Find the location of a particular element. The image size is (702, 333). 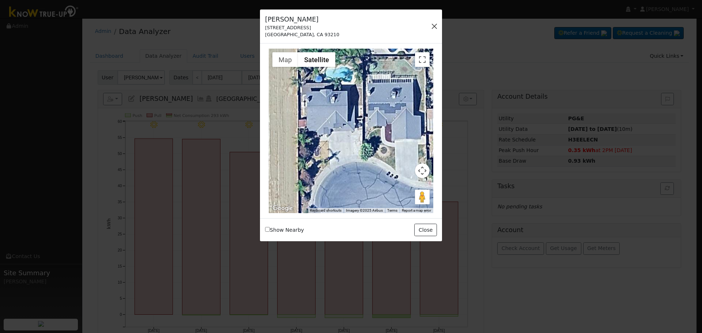

button: Keyboard shortcuts is located at coordinates (326, 210).